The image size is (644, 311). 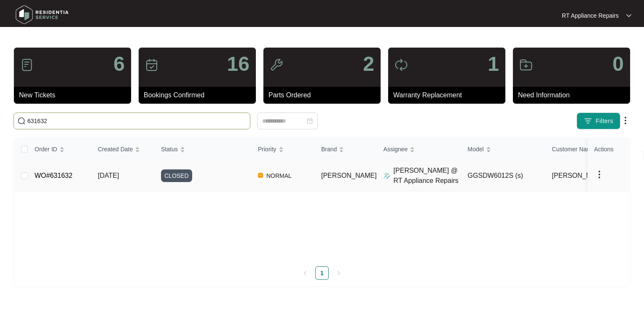 What do you see at coordinates (75, 95) in the screenshot?
I see `p: New Tickets` at bounding box center [75, 95].